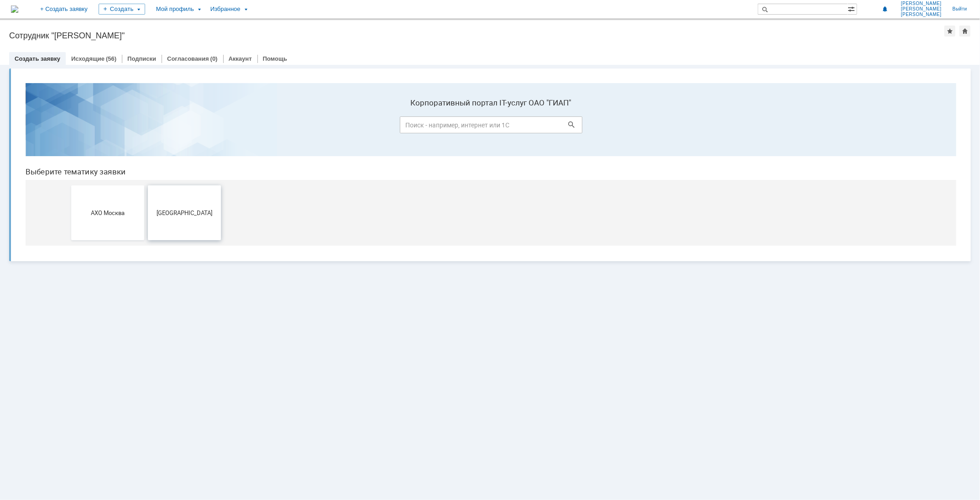 The height and width of the screenshot is (500, 980). I want to click on a: Согласования, so click(188, 58).